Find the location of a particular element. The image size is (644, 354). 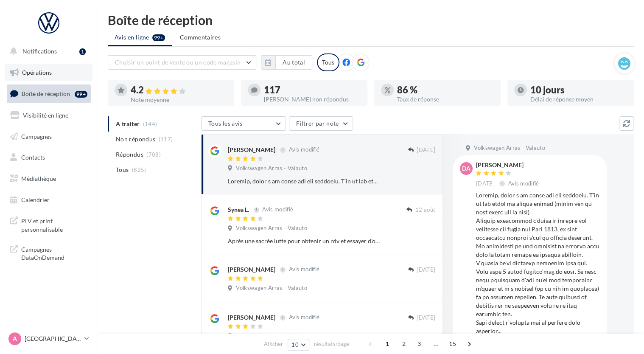

span: 15 is located at coordinates (452, 344).